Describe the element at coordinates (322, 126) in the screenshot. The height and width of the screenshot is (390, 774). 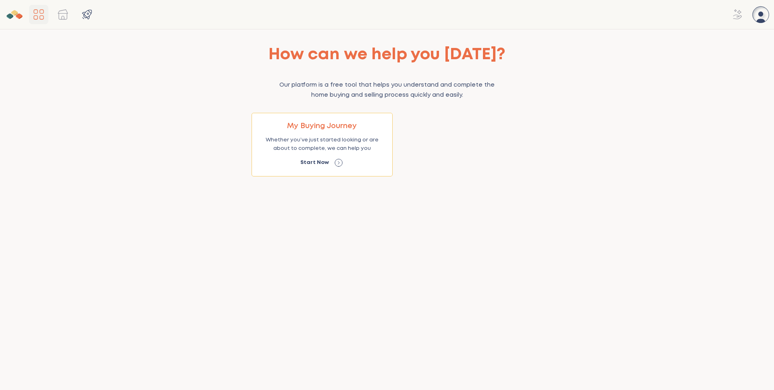
I see `em: My Buying Journey` at that location.